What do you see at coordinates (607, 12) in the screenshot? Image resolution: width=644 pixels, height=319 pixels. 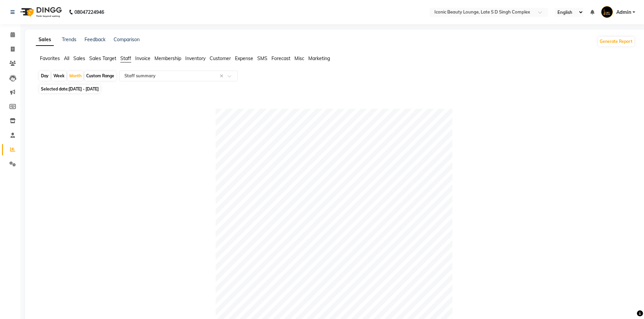 I see `img: Admin` at bounding box center [607, 12].